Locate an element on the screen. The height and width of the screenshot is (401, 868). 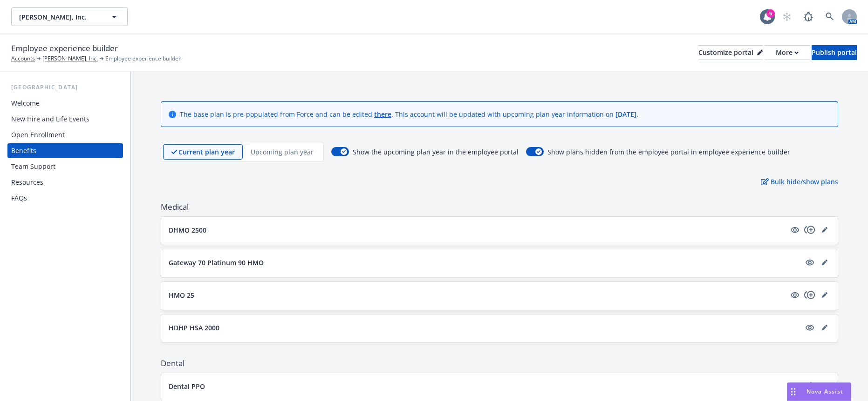
div: Customize portal is located at coordinates (730, 53).